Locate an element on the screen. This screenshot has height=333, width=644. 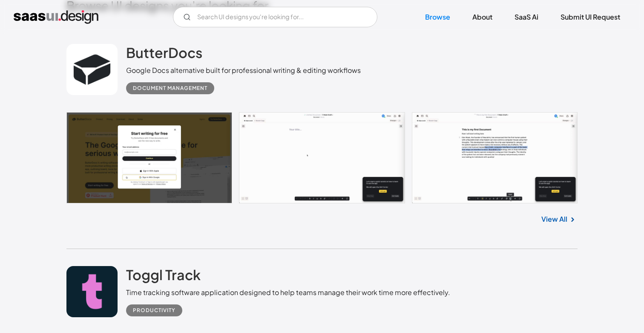
a: SaaS Ai is located at coordinates (527, 17).